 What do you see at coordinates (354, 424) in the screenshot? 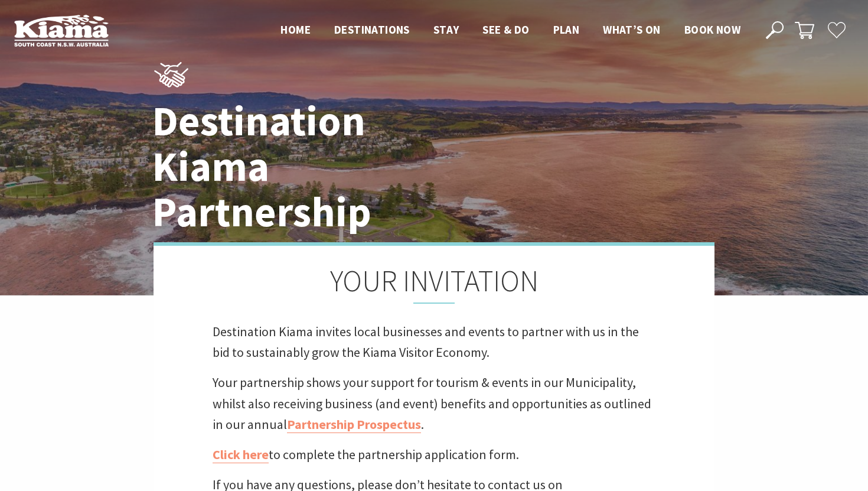
I see `a: Partnership Prospectus` at bounding box center [354, 424].